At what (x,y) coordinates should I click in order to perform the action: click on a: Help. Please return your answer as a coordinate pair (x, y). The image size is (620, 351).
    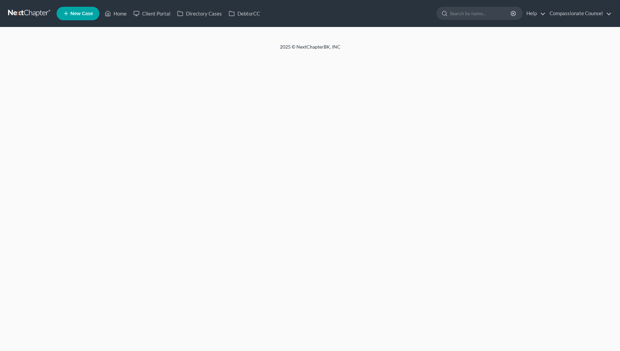
    Looking at the image, I should click on (534, 13).